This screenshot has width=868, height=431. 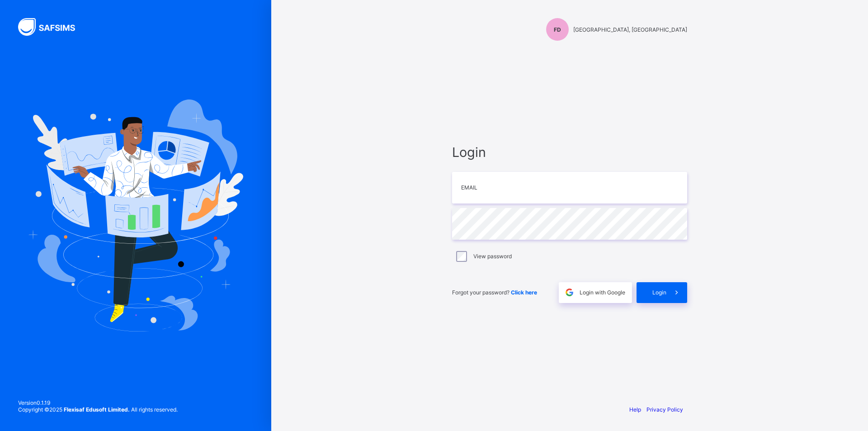 What do you see at coordinates (52, 27) in the screenshot?
I see `img: SAFSIMS Logo` at bounding box center [52, 27].